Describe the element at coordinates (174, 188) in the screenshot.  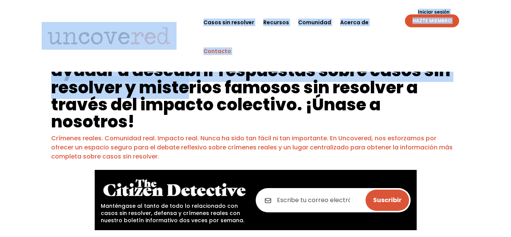
I see `img: El detective ciudadano` at that location.